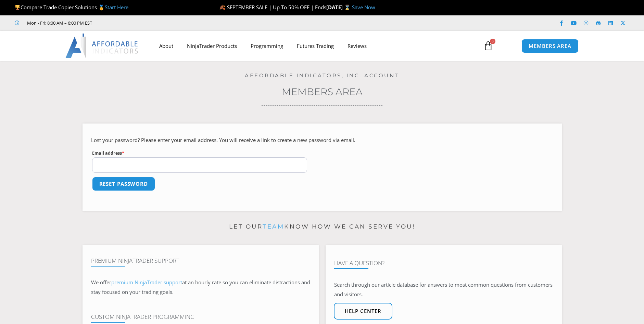  What do you see at coordinates (493, 41) in the screenshot?
I see `span: 0` at bounding box center [493, 41].